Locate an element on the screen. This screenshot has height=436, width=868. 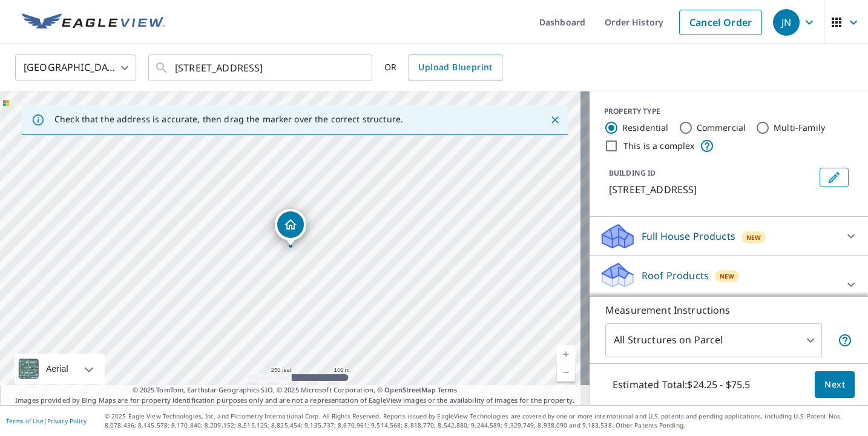
p: Estimated Total: $24.25 - $75.5 is located at coordinates (681, 384).